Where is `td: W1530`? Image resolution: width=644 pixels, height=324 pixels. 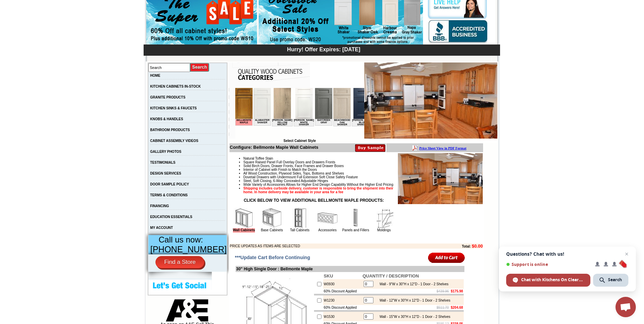 td: W1530 is located at coordinates (343, 316).